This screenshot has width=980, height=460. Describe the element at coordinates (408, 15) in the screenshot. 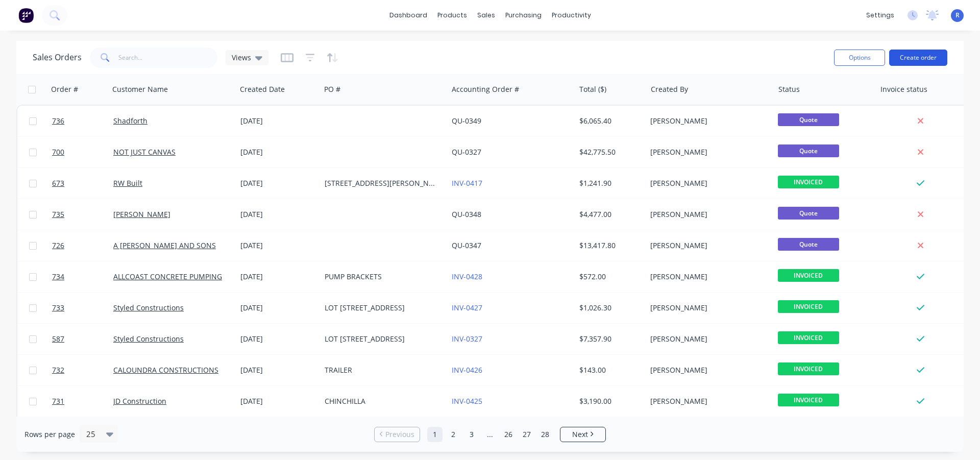

I see `a: dashboard` at that location.